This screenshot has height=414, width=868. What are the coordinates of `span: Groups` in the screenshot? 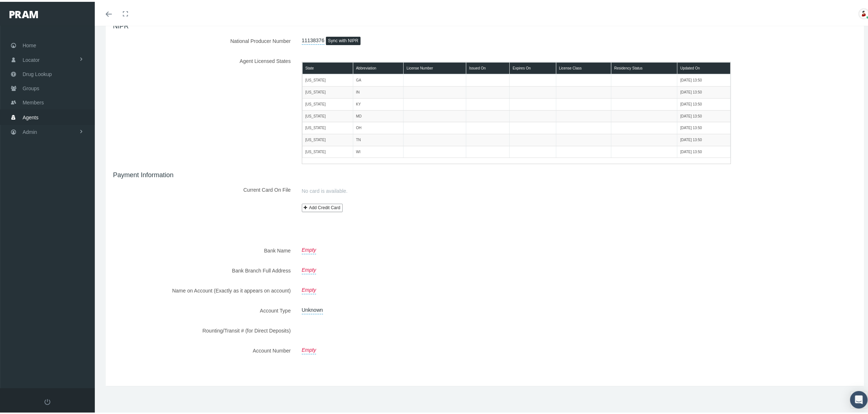 It's located at (31, 87).